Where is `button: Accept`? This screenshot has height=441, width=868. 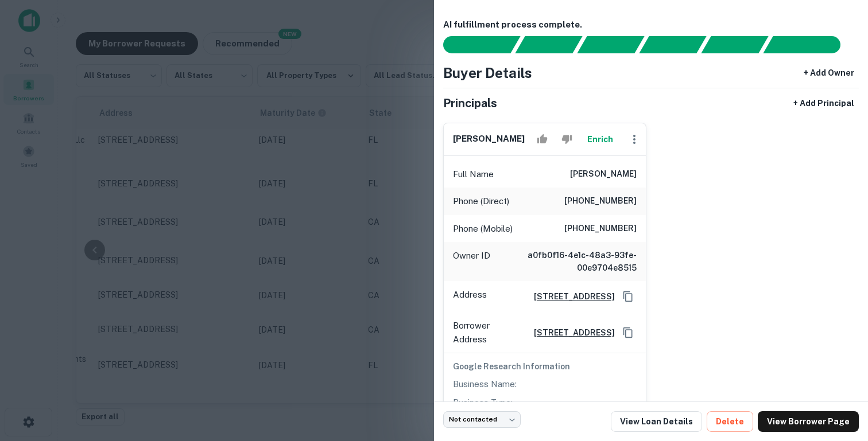 button: Accept is located at coordinates (542, 139).